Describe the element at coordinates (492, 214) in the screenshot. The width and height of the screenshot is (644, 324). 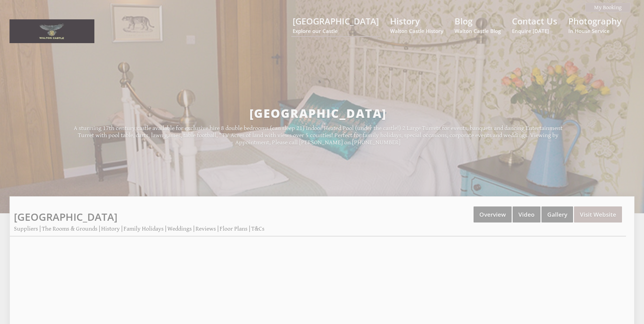
I see `a: Overview` at that location.